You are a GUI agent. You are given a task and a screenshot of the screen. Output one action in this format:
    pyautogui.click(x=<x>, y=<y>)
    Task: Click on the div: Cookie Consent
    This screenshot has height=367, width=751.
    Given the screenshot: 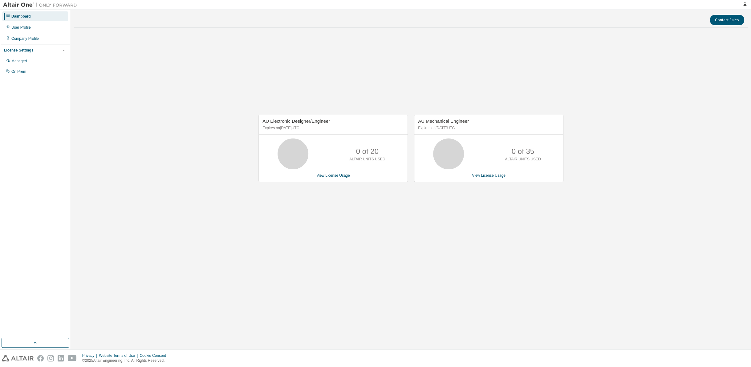 What is the action you would take?
    pyautogui.click(x=154, y=355)
    